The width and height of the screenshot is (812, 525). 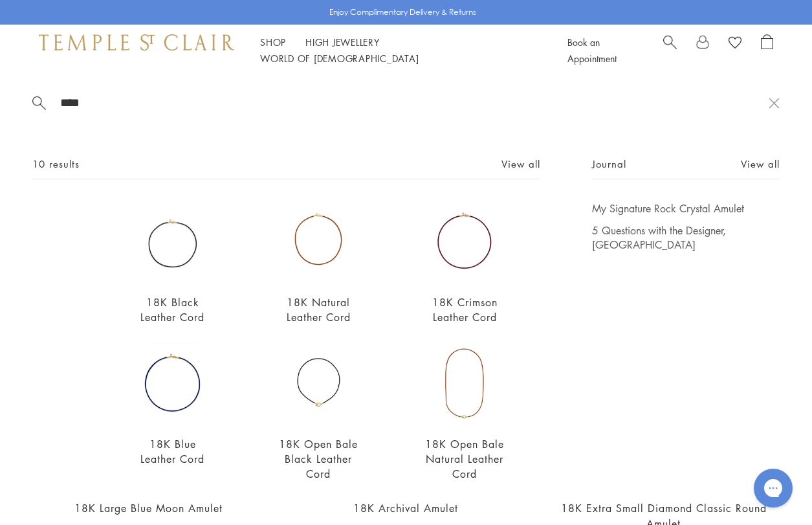 What do you see at coordinates (464, 242) in the screenshot?
I see `a: N00001-CRIMSN18` at bounding box center [464, 242].